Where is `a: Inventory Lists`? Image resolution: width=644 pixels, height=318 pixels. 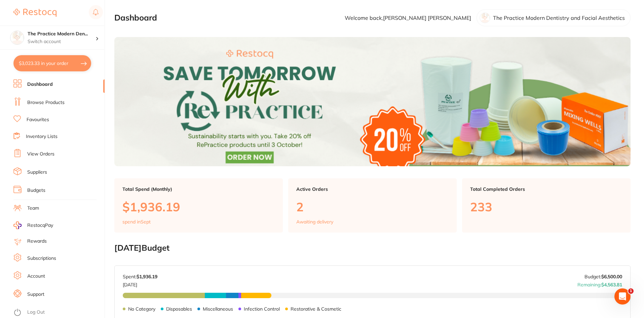 a: Inventory Lists is located at coordinates (42, 136).